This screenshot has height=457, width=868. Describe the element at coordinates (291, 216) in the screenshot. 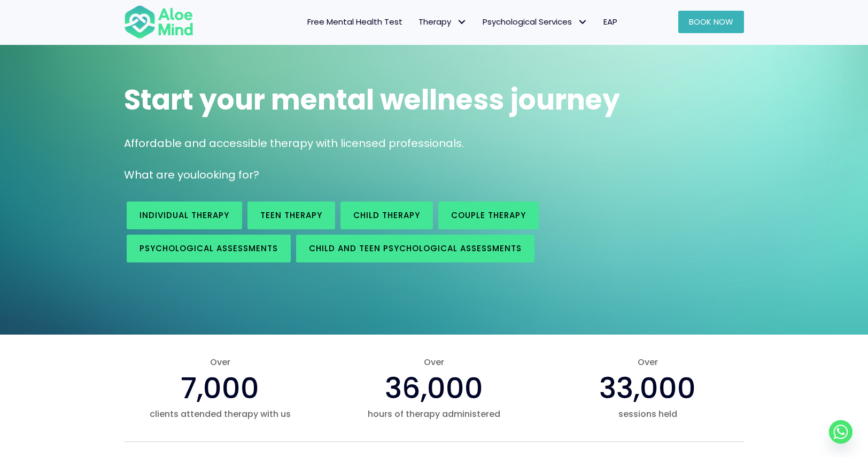

I see `a: Teen Therapy` at that location.